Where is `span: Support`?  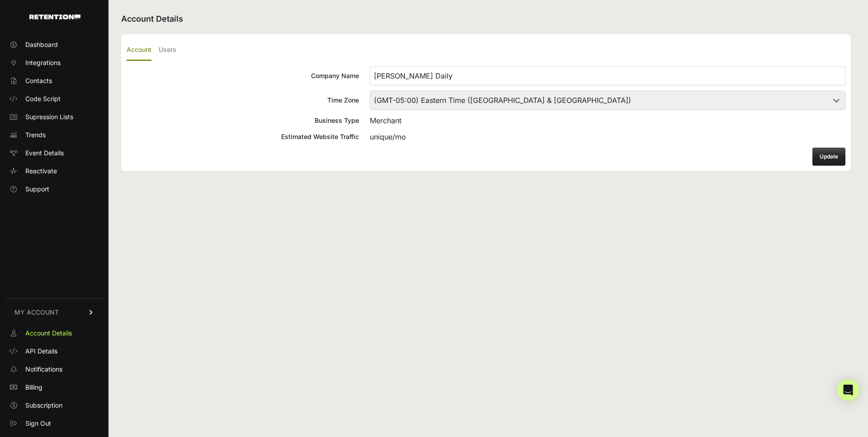 span: Support is located at coordinates (37, 189).